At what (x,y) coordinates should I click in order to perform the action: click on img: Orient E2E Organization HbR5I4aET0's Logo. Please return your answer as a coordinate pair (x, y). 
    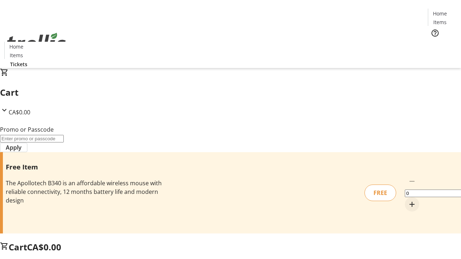
    Looking at the image, I should click on (36, 43).